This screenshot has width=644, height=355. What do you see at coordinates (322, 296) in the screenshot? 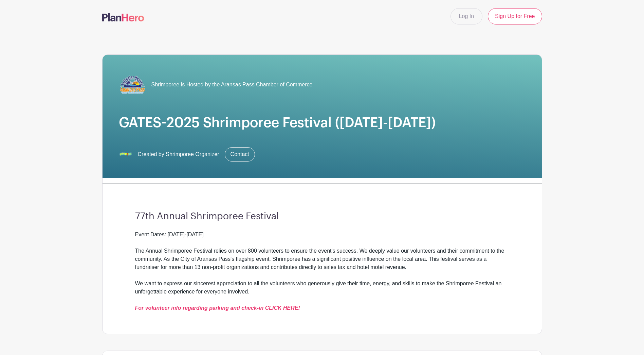
I see `div: We want to express our sincerest appreciation to all the volunteers who generously give their tim...` at bounding box center [322, 296].